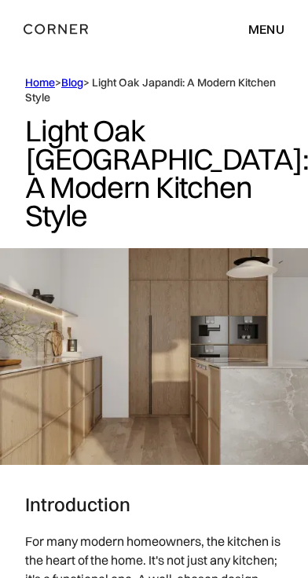 This screenshot has height=578, width=308. I want to click on div: > > Light Oak Japandi: A Modern Kitchen Style, so click(154, 90).